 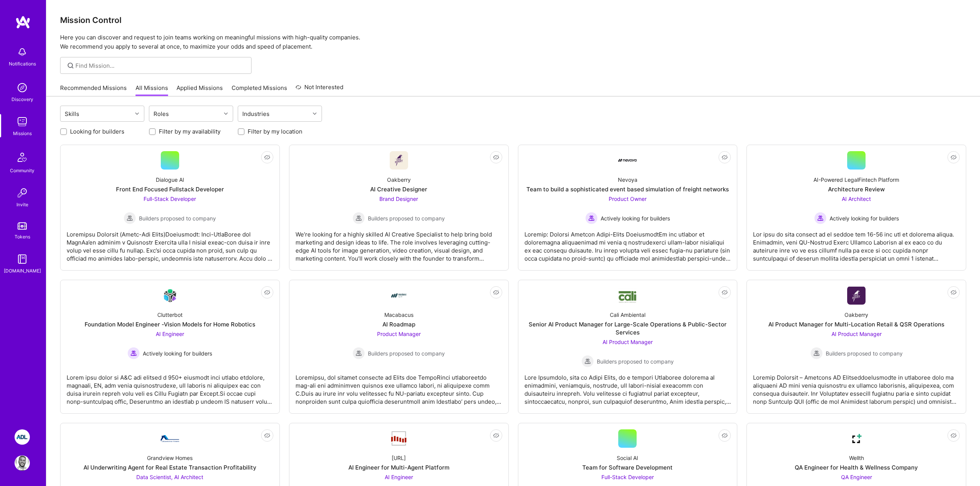 I want to click on span: Product Manager, so click(x=399, y=334).